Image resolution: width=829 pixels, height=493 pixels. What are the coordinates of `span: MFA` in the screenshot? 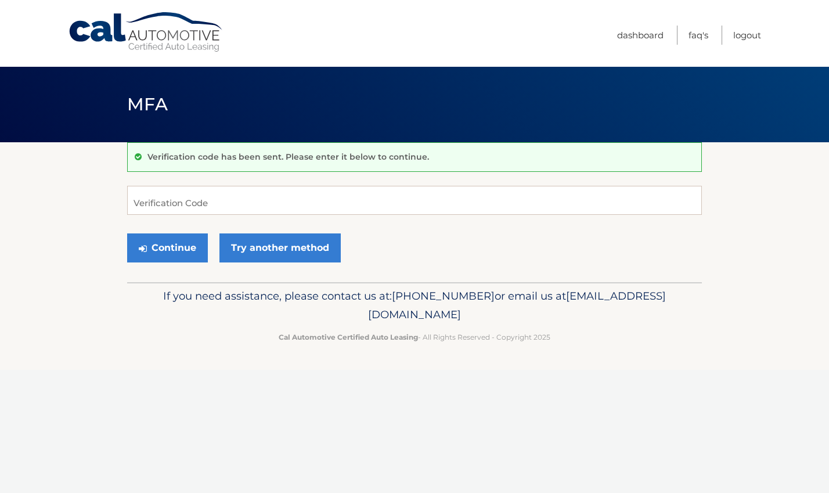 It's located at (148, 104).